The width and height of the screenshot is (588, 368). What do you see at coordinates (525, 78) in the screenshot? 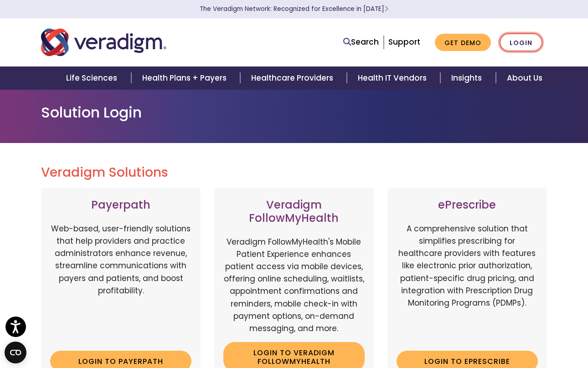
I see `a: About Us` at bounding box center [525, 78].